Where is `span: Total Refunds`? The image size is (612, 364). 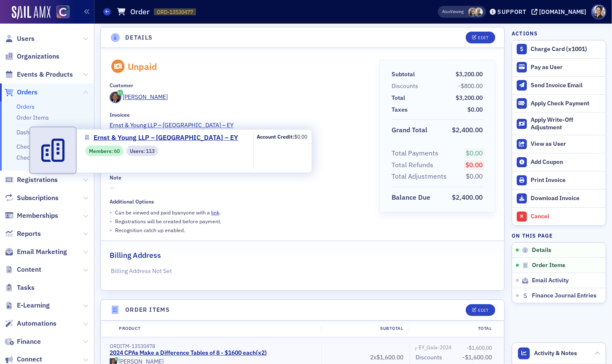 span: Total Refunds is located at coordinates (414, 165).